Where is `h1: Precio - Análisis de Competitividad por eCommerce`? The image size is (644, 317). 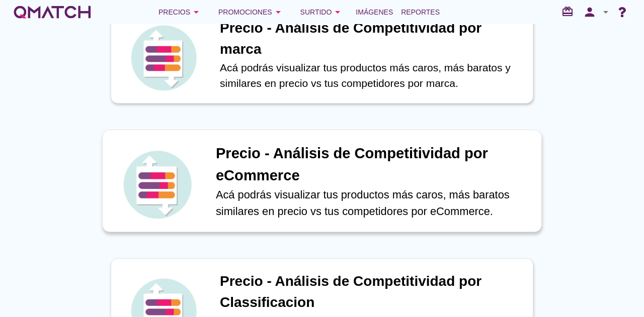 h1: Precio - Análisis de Competitividad por eCommerce is located at coordinates (373, 165).